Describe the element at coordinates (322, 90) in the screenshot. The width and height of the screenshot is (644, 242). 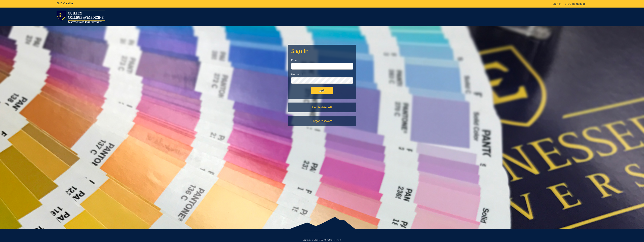
I see `input: Login` at that location.